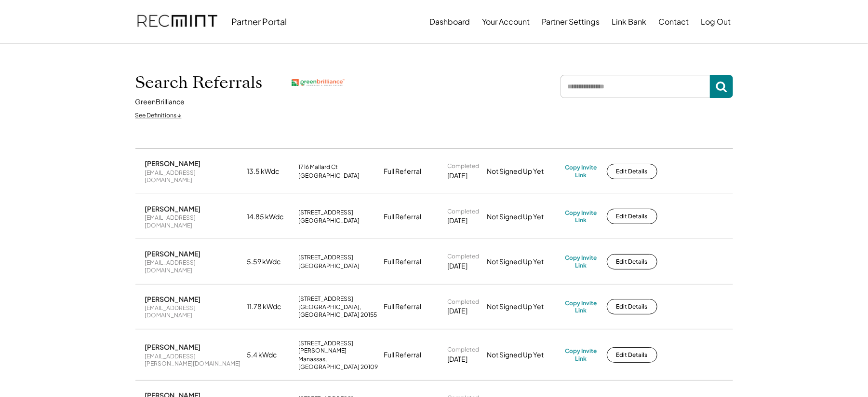 This screenshot has width=868, height=397. Describe the element at coordinates (100, 60) in the screenshot. I see `img: tab_keywords_by_traffic_grey.svg` at that location.